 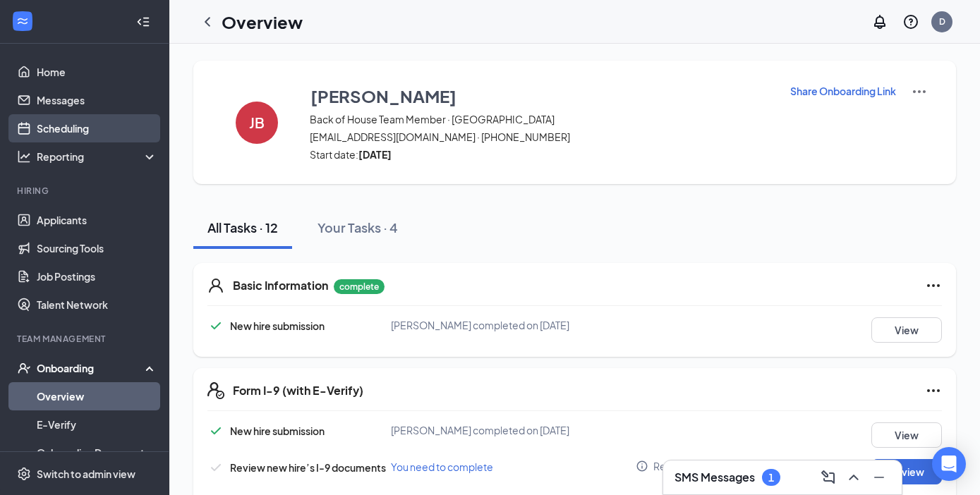 I want to click on button: JB, so click(x=257, y=122).